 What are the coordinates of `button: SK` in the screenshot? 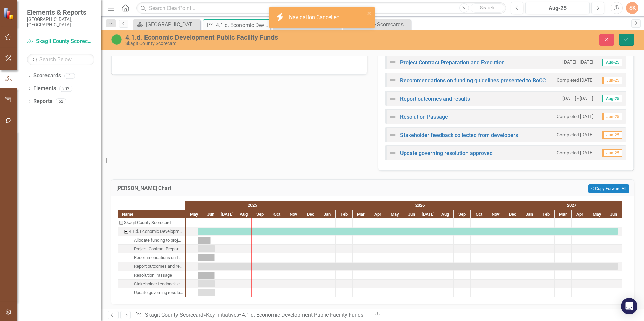 It's located at (632, 8).